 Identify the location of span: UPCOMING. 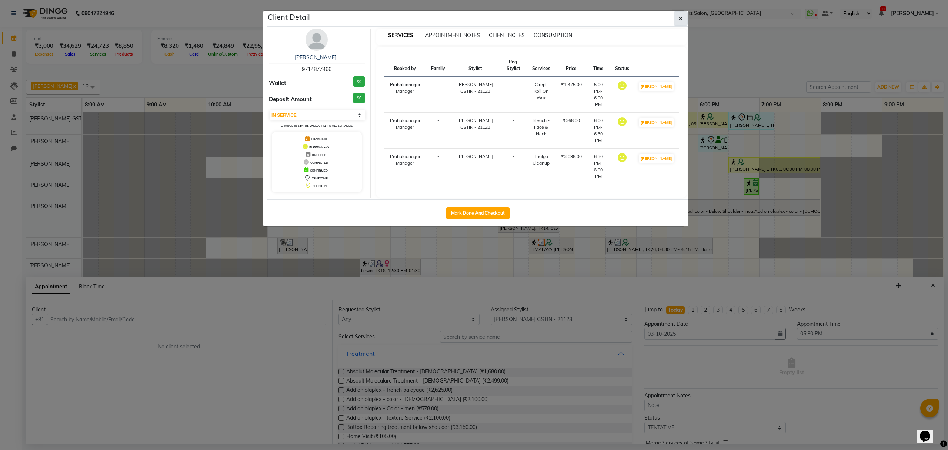
(319, 139).